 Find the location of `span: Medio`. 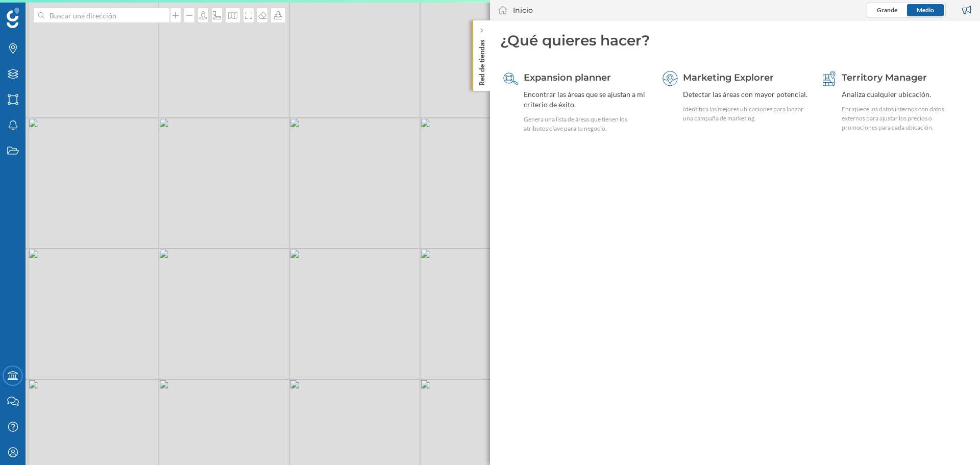

span: Medio is located at coordinates (926, 10).